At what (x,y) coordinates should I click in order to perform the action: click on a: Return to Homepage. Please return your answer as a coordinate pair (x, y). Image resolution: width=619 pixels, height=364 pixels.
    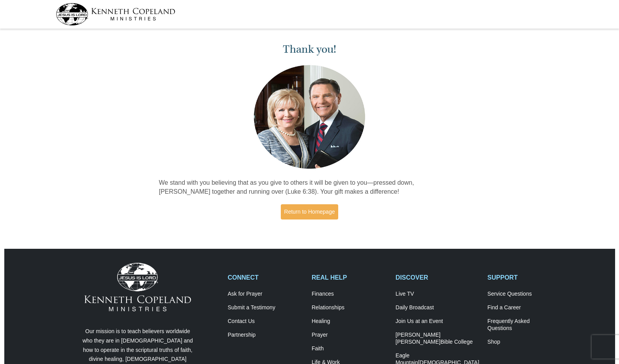
    Looking at the image, I should click on (310, 211).